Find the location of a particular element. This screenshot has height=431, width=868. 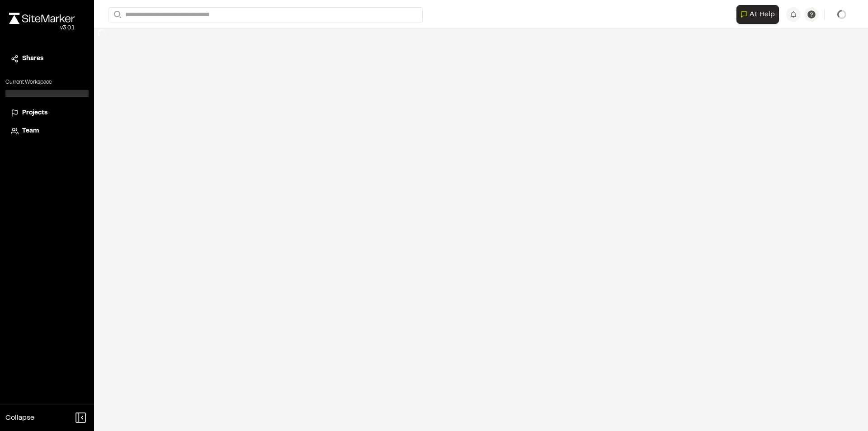

span: Shares is located at coordinates (33, 59).